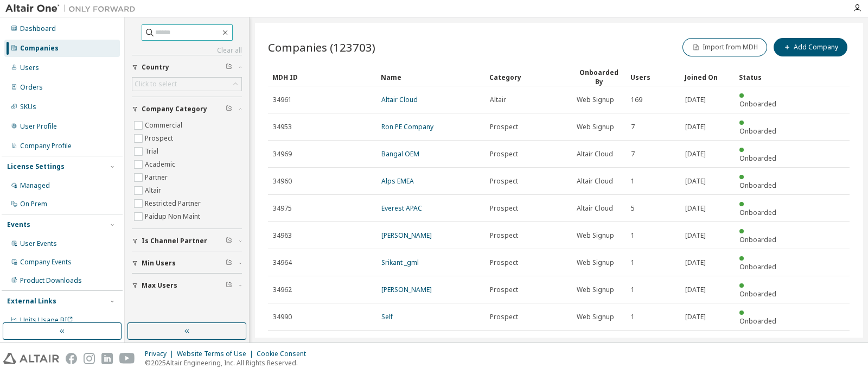  Describe the element at coordinates (282, 127) in the screenshot. I see `span: 34953` at that location.